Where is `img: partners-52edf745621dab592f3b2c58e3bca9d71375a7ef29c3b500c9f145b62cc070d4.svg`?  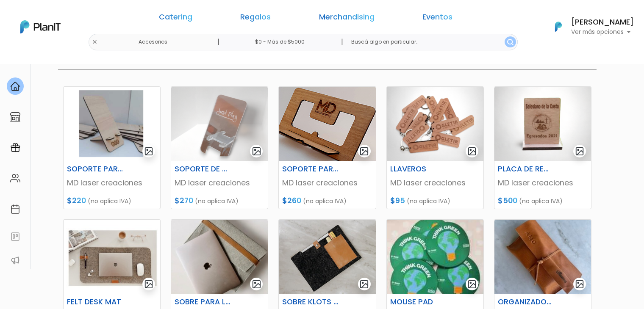 img: partners-52edf745621dab592f3b2c58e3bca9d71375a7ef29c3b500c9f145b62cc070d4.svg is located at coordinates (15, 260).